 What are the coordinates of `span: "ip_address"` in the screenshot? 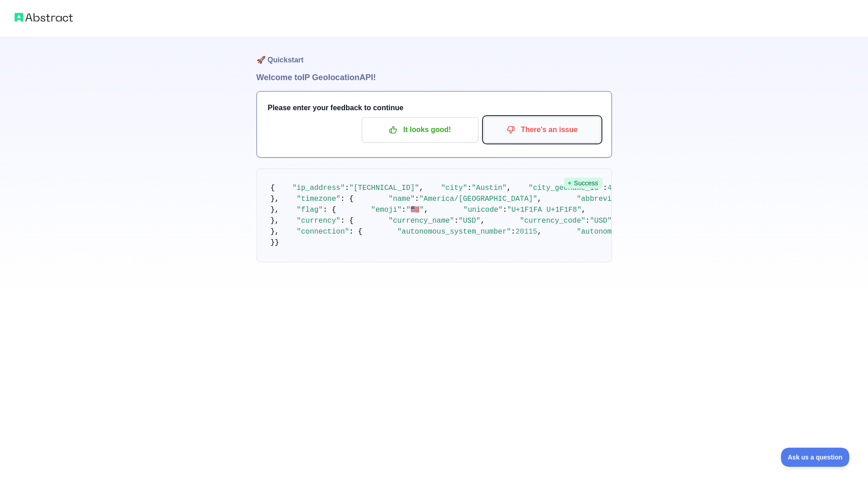 It's located at (319, 188).